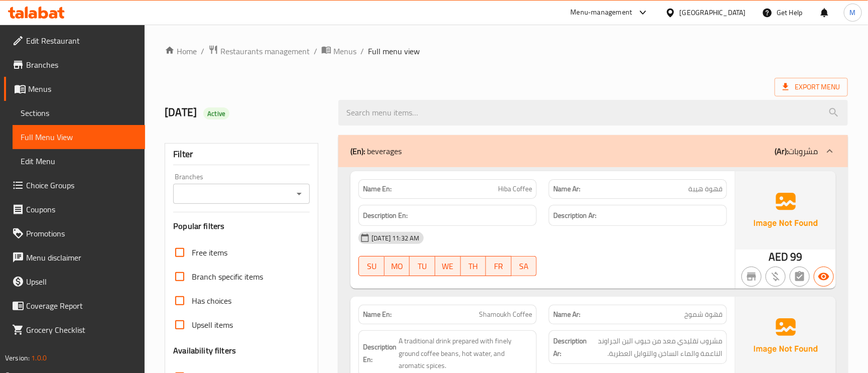 This screenshot has height=373, width=868. Describe the element at coordinates (81, 185) in the screenshot. I see `span: Choice Groups` at that location.